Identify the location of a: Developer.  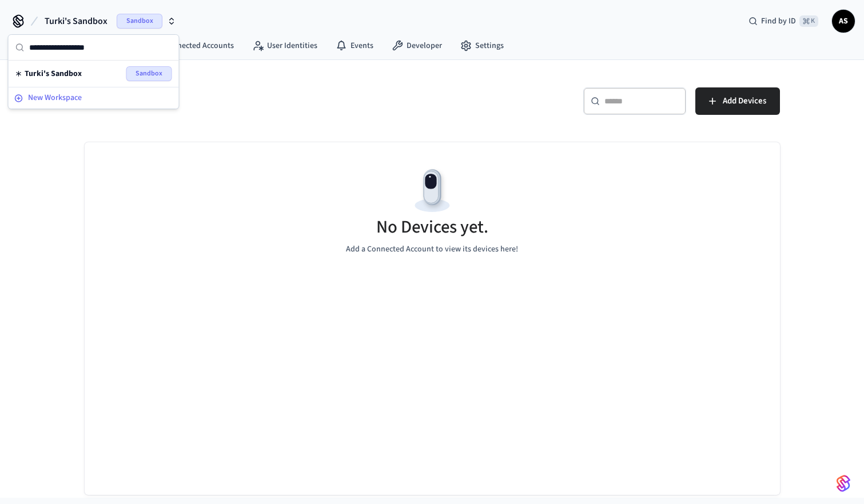
(417, 46).